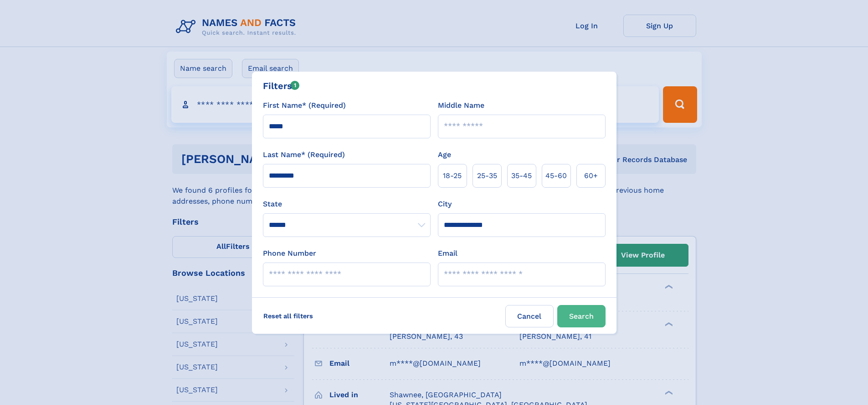 This screenshot has width=868, height=405. I want to click on label: State, so click(347, 204).